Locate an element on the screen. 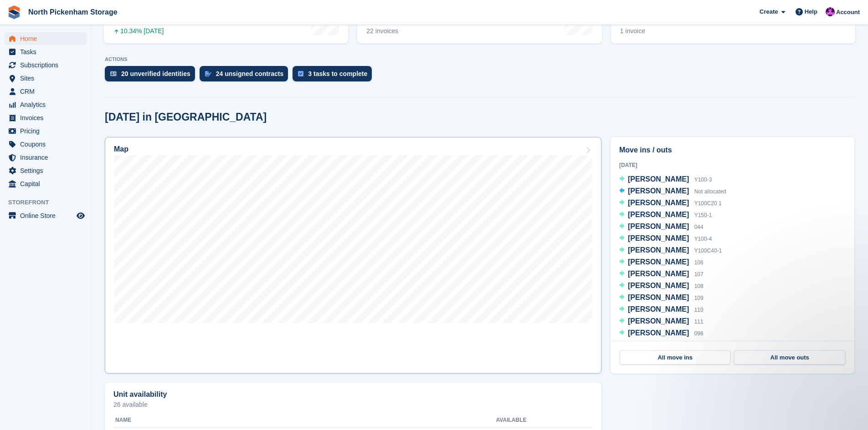 Image resolution: width=868 pixels, height=430 pixels. span: Coupons is located at coordinates (47, 145).